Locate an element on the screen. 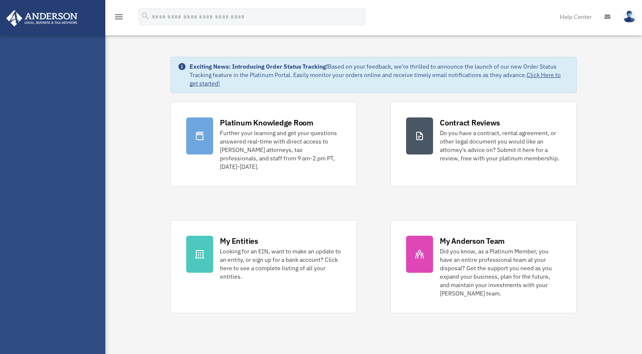  div: Did you know, as a Platinum Member, you have an entire professional team at your disposal? Get th... is located at coordinates (501, 273).